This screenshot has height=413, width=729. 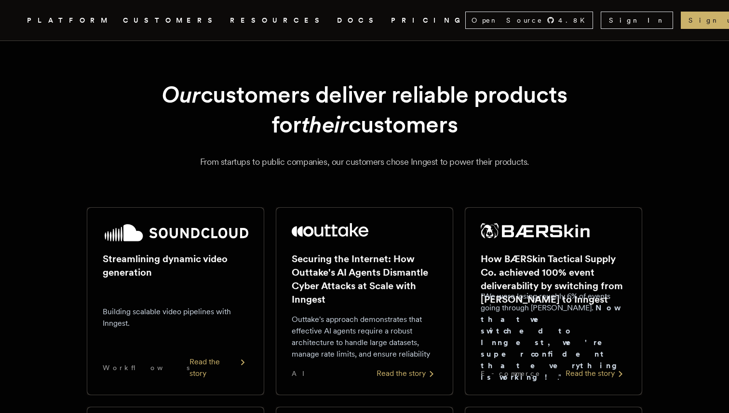 I want to click on em: Our, so click(x=181, y=94).